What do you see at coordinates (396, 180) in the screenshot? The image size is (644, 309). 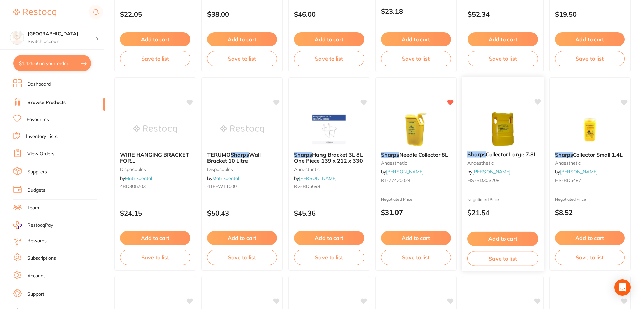 I see `span: RT-77420024` at bounding box center [396, 180].